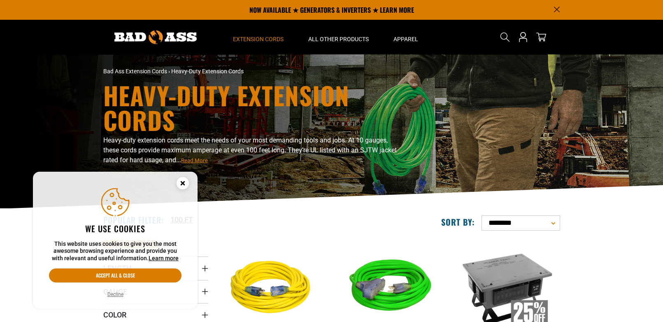  I want to click on summary: Extension Cords, so click(258, 37).